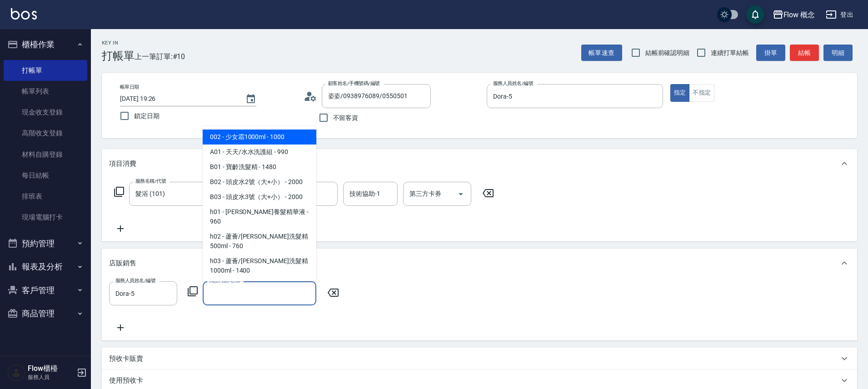 The image size is (868, 389). I want to click on button: 客戶管理, so click(45, 291).